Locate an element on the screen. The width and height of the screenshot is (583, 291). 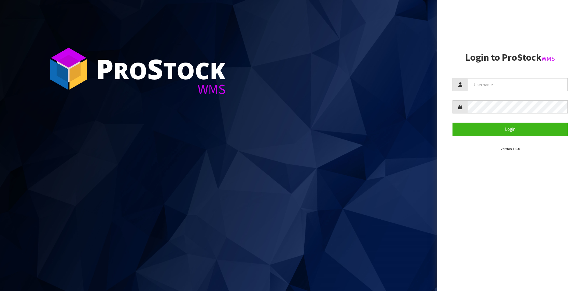
button: Login is located at coordinates (510, 129).